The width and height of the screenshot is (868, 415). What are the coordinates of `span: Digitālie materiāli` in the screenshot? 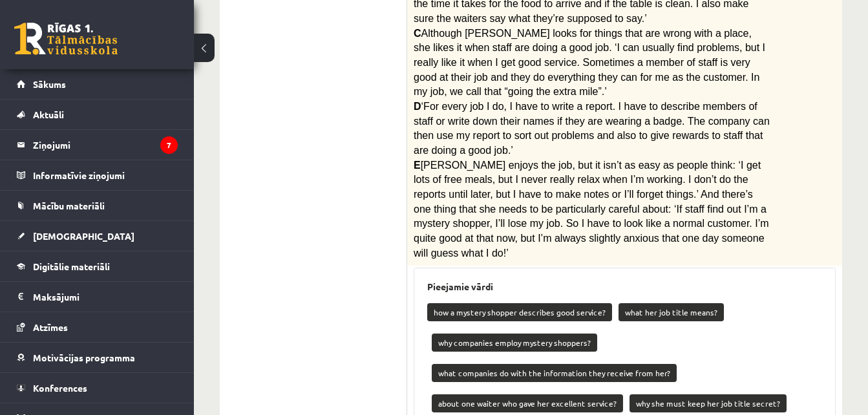 It's located at (71, 266).